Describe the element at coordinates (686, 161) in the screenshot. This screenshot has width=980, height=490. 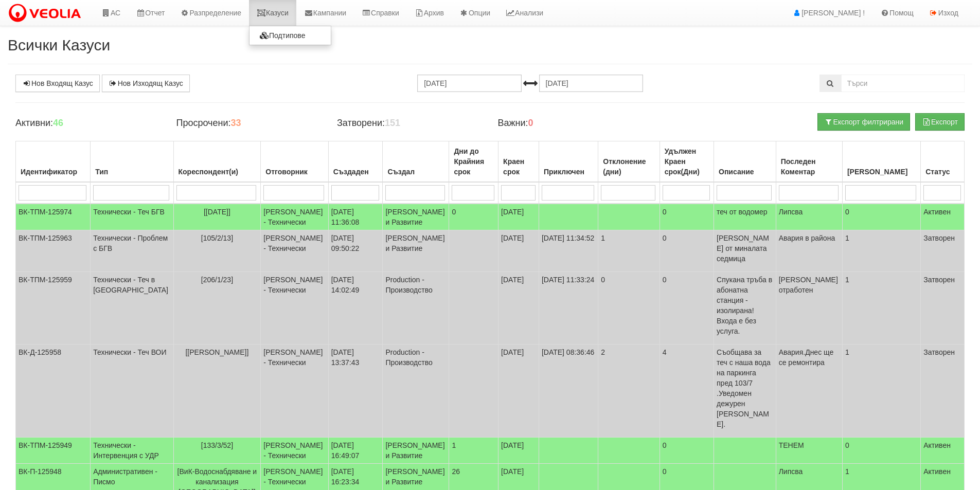
I see `div: Удължен Краен срок(Дни)` at that location.